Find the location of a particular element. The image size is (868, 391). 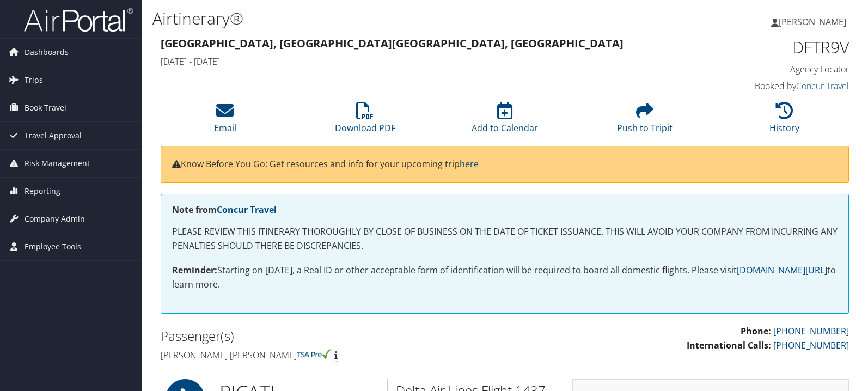

a: Push to Tripit is located at coordinates (644, 121).